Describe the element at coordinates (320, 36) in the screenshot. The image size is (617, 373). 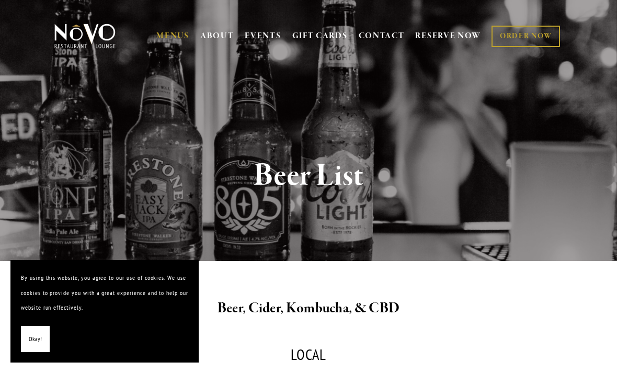
I see `a: GIFT CARDS` at that location.